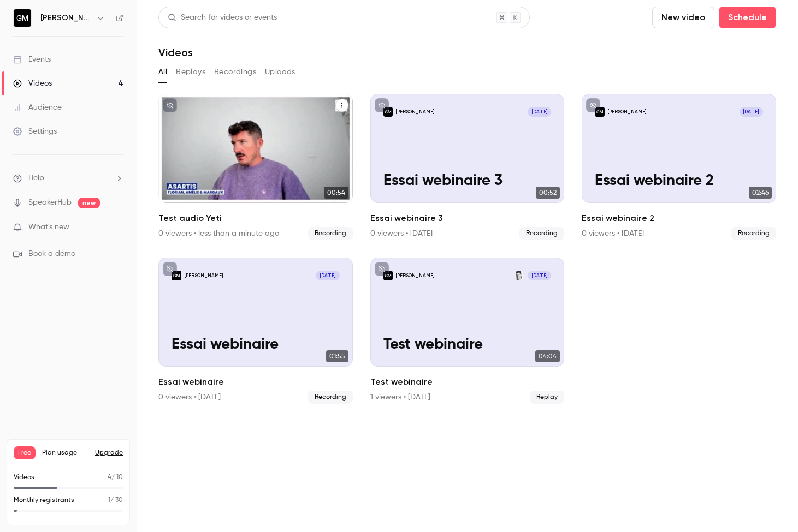  Describe the element at coordinates (32, 59) in the screenshot. I see `div: Events` at that location.